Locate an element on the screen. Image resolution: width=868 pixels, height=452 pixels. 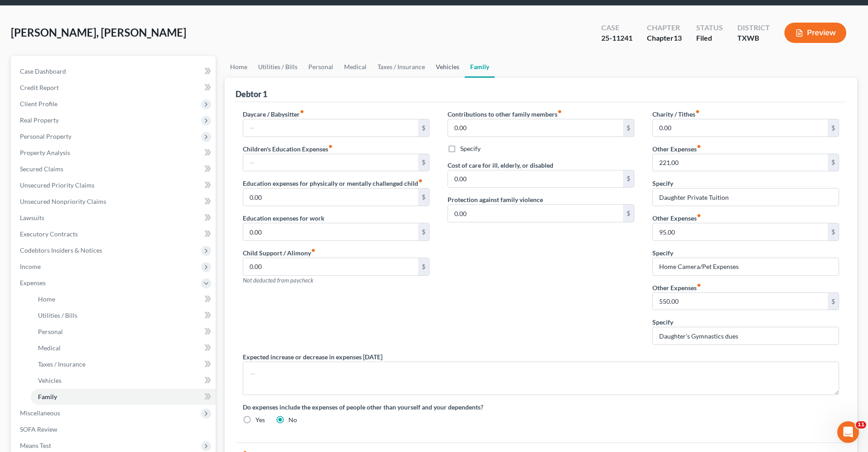
label: Yes is located at coordinates (260, 420).